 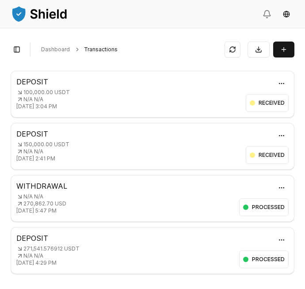 I want to click on p: 270,862.70 USD, so click(x=126, y=204).